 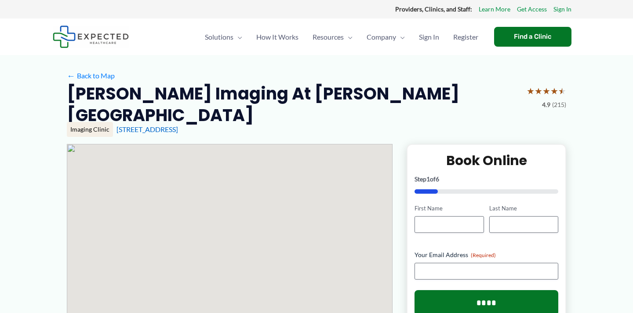 I want to click on p: Step of, so click(x=486, y=179).